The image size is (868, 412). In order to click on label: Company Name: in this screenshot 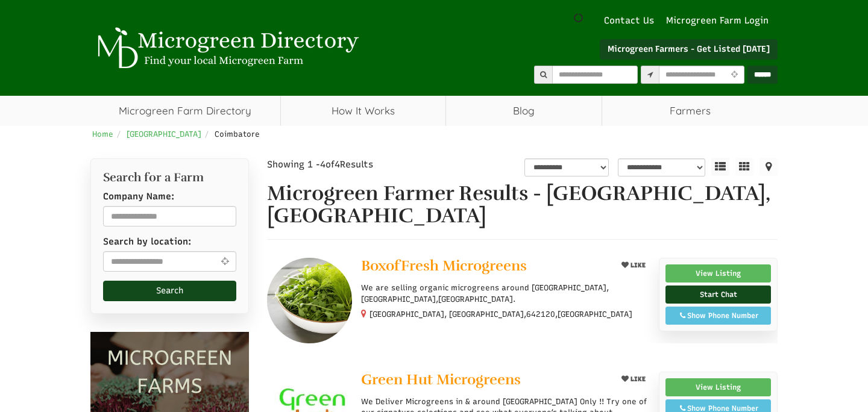, I will do `click(138, 196)`.